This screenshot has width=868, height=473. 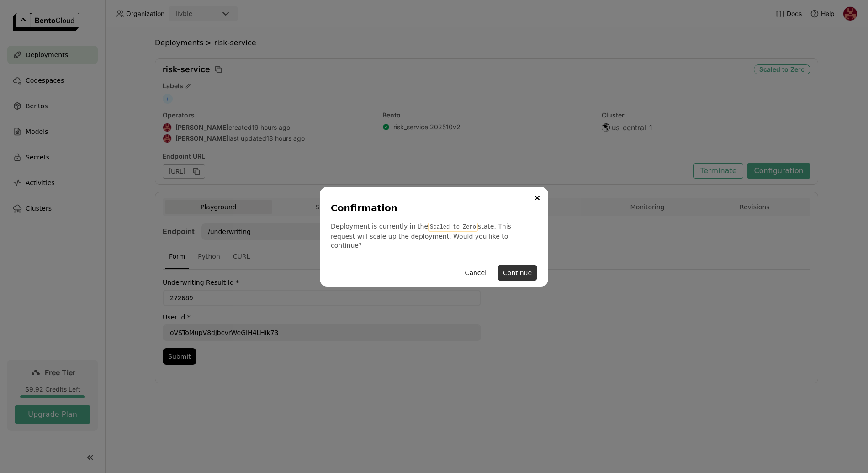 What do you see at coordinates (476, 273) in the screenshot?
I see `button: Cancel` at bounding box center [476, 273].